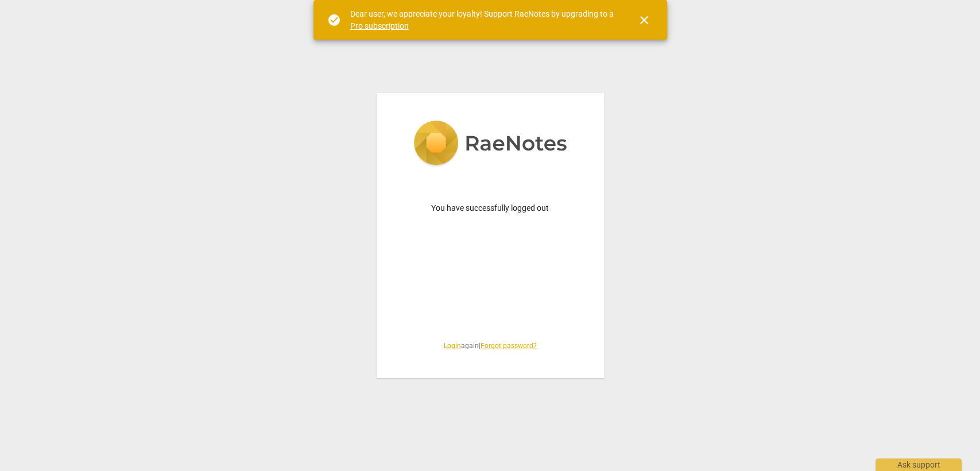 The height and width of the screenshot is (471, 980). What do you see at coordinates (644, 20) in the screenshot?
I see `span: close` at bounding box center [644, 20].